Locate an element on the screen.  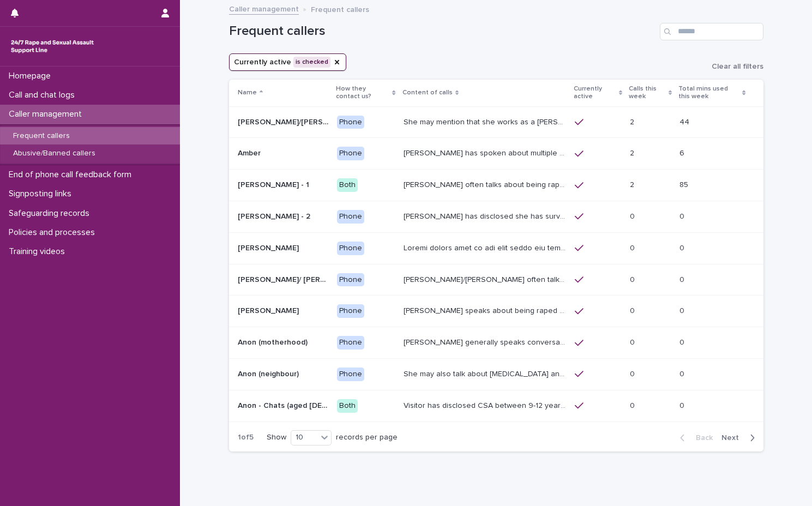
span: Back is located at coordinates (701, 438).